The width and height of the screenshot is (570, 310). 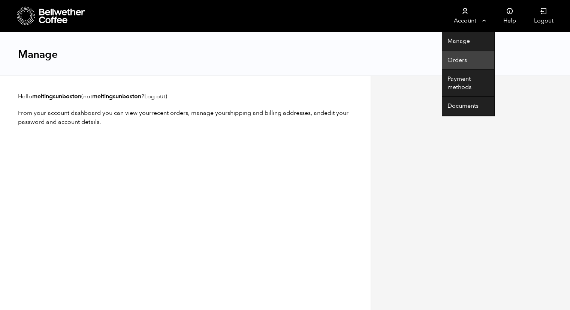 I want to click on a: Manage, so click(x=468, y=41).